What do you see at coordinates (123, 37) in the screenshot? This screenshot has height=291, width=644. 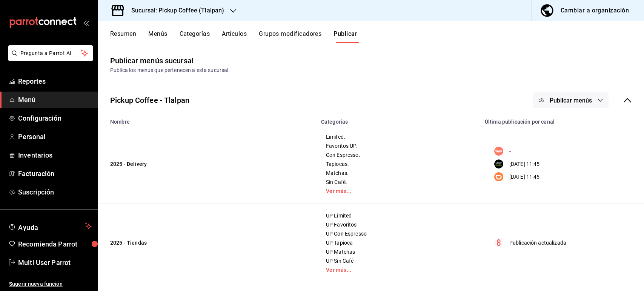 I see `button: Resumen` at bounding box center [123, 37].